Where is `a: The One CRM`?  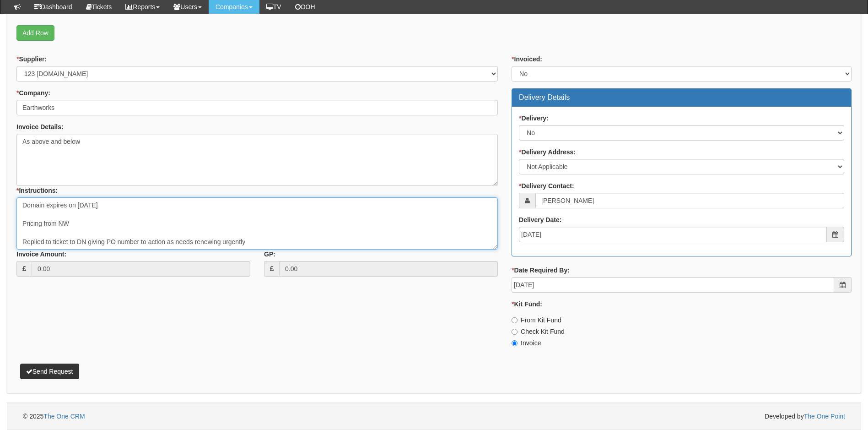
a: The One CRM is located at coordinates (64, 416).